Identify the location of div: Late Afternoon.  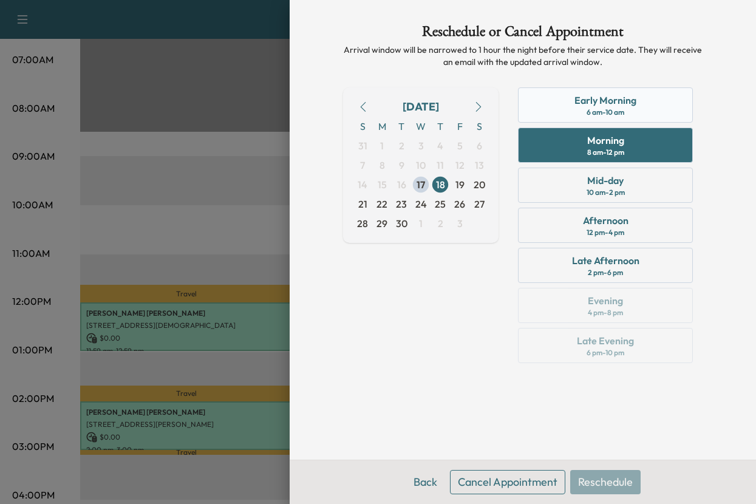
(605, 260).